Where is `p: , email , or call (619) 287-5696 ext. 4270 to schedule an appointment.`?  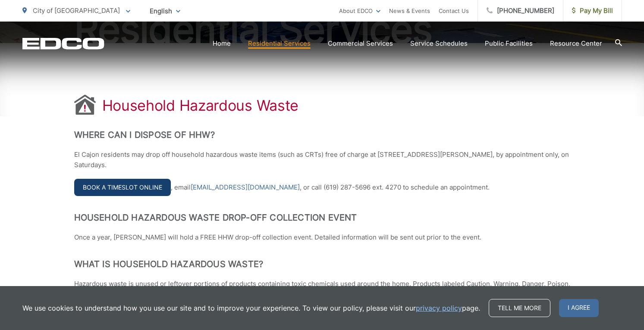
p: , email , or call (619) 287-5696 ext. 4270 to schedule an appointment. is located at coordinates (322, 187).